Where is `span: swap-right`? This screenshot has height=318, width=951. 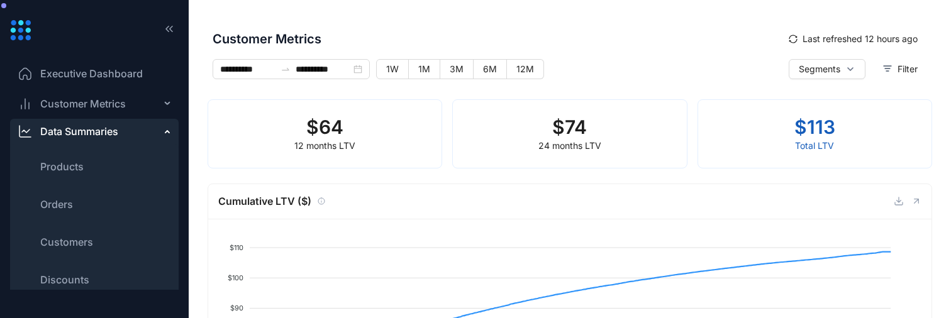 span: swap-right is located at coordinates (285, 69).